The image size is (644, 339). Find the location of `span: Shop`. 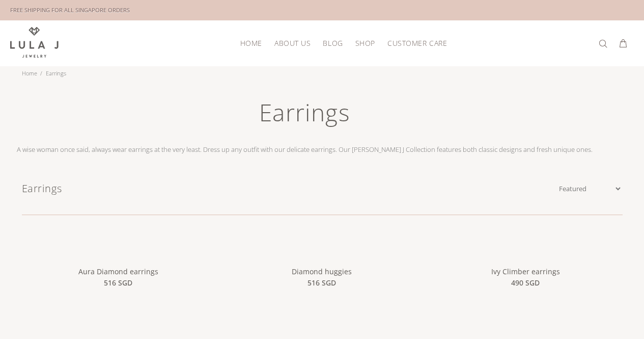

span: Shop is located at coordinates (365, 43).